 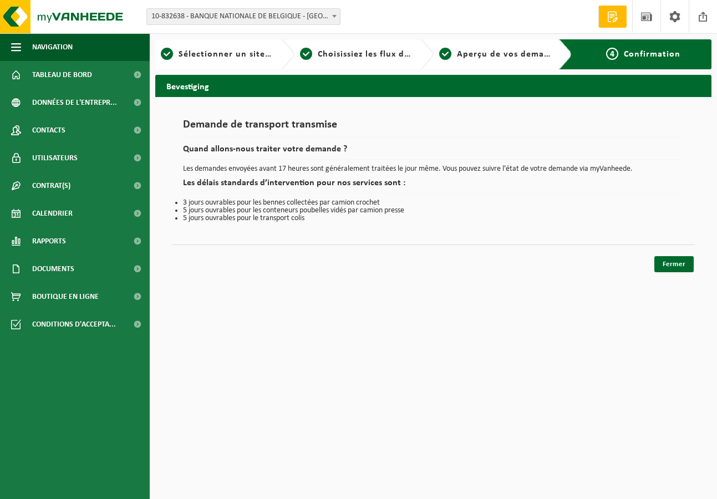 What do you see at coordinates (306, 54) in the screenshot?
I see `span: 2` at bounding box center [306, 54].